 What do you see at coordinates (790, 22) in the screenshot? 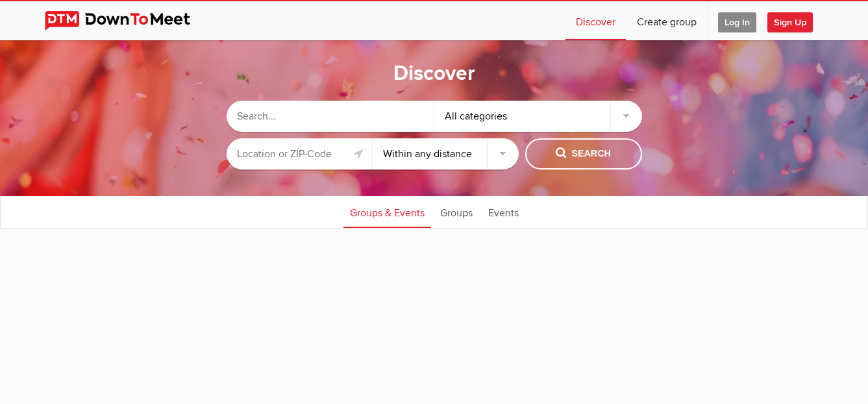
I see `span: Sign Up` at bounding box center [790, 22].